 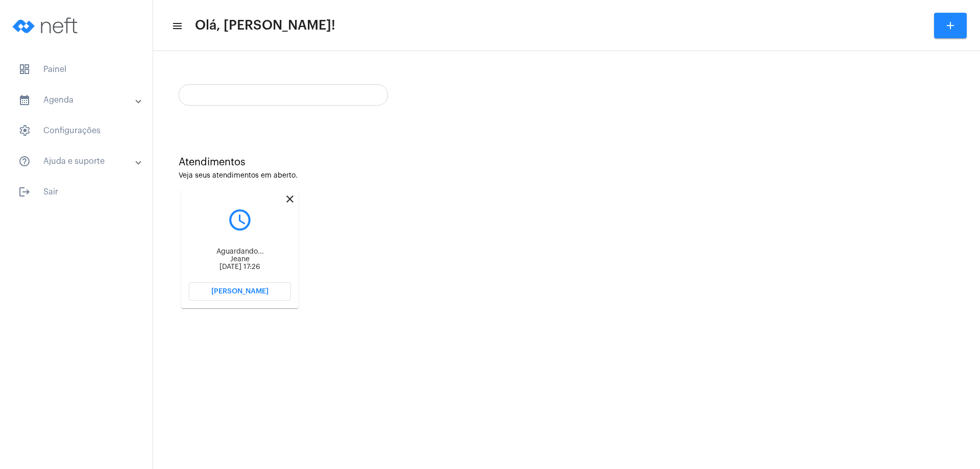 I want to click on mat-icon: close, so click(x=290, y=199).